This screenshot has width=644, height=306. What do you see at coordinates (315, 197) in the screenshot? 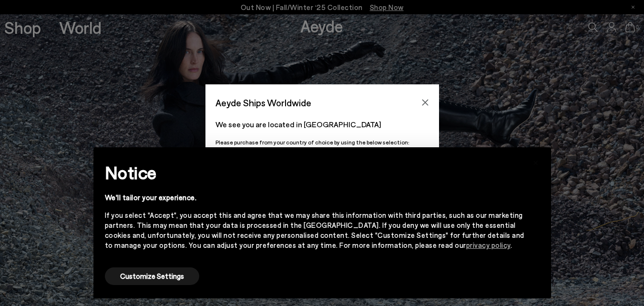
I see `div: We'll tailor your experience.` at bounding box center [315, 197].